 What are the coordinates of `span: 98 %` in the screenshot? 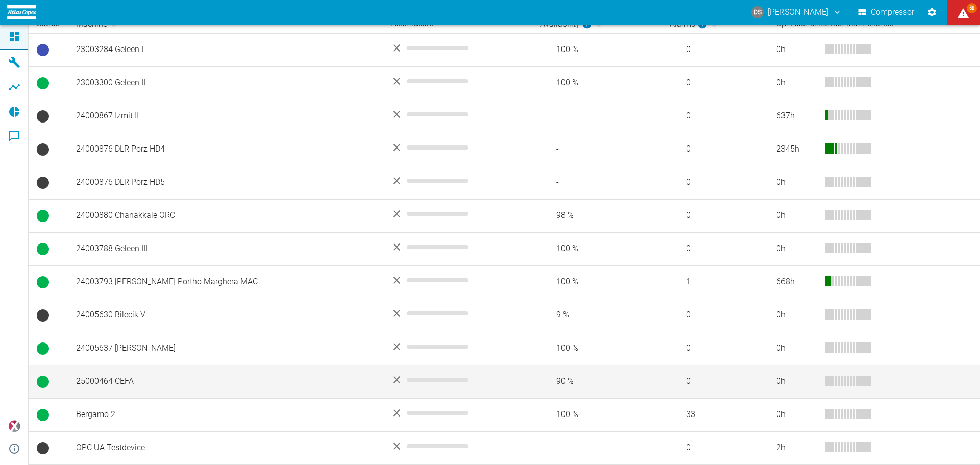 It's located at (597, 215).